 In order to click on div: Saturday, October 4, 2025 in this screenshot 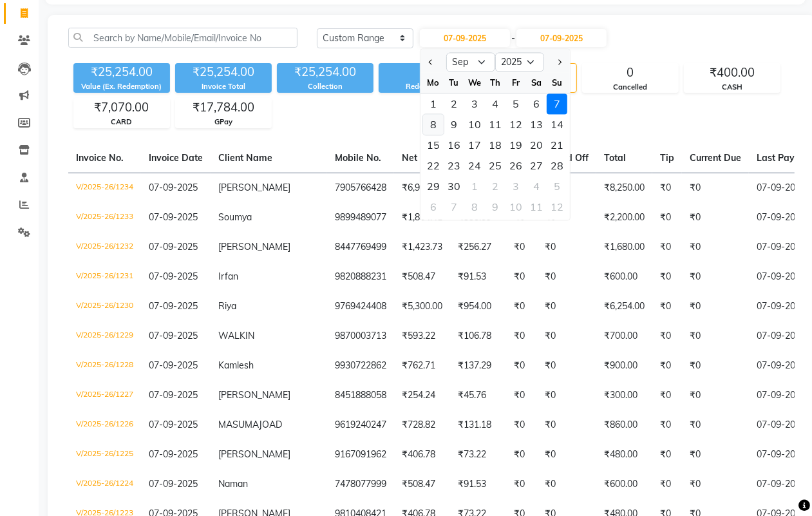, I will do `click(536, 187)`.